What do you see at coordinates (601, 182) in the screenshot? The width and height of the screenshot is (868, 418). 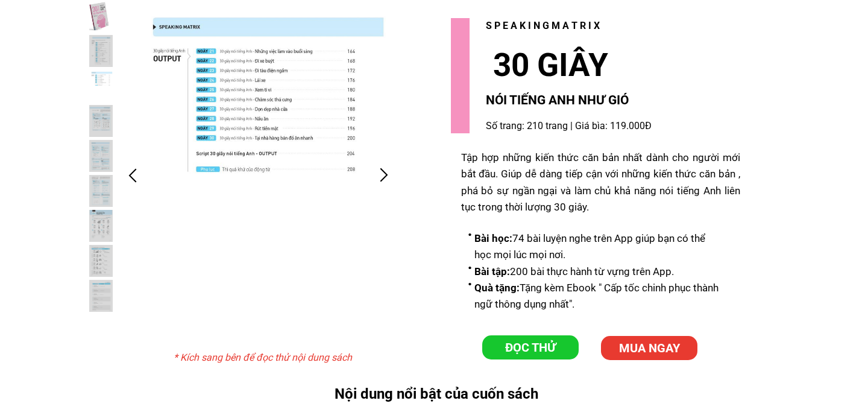 I see `div: Tập hợp những kiến thức căn bản nhất dành cho người mới bắt đầu. Giúp dễ dàng tiếp cận với những ...` at bounding box center [601, 182].